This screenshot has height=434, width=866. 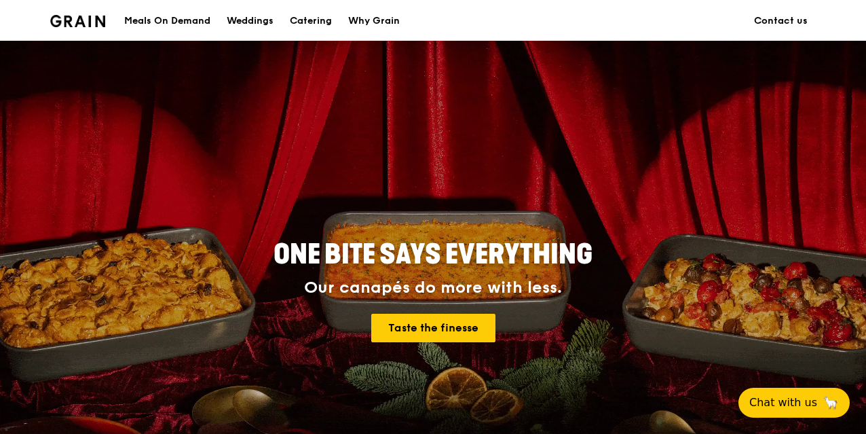 I want to click on img: Grain, so click(x=77, y=21).